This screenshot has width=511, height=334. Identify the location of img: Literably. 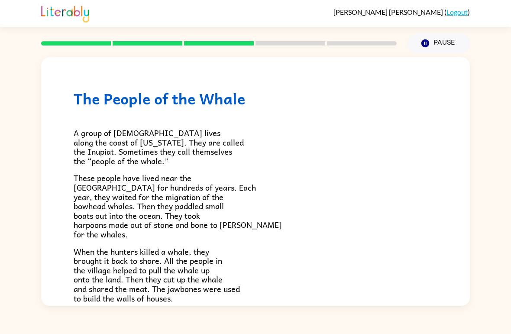
(65, 13).